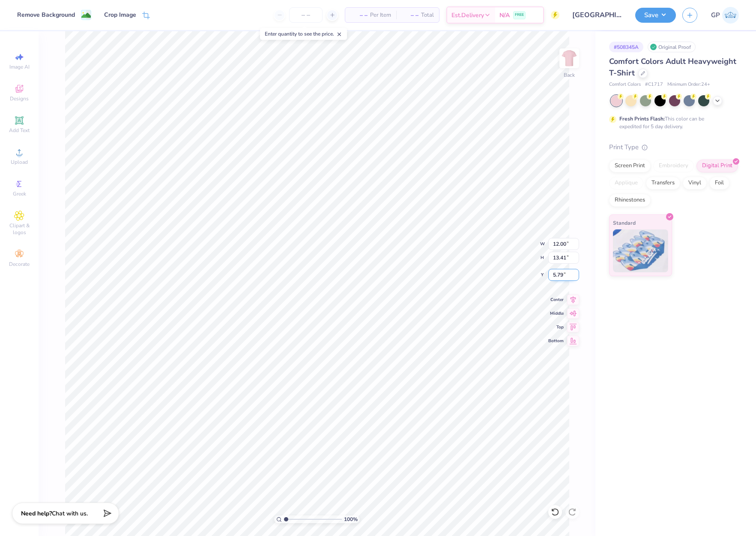  I want to click on img: Standard, so click(640, 251).